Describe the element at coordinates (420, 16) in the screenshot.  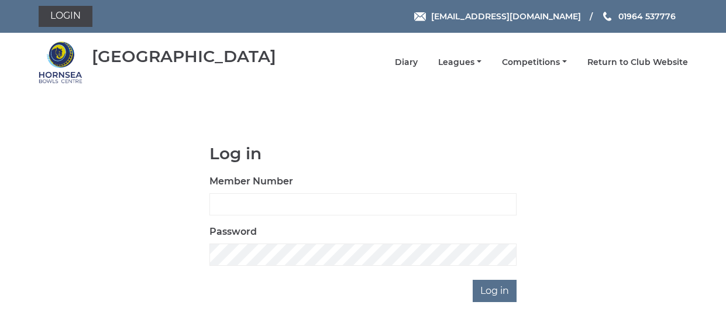
I see `img: Email` at that location.